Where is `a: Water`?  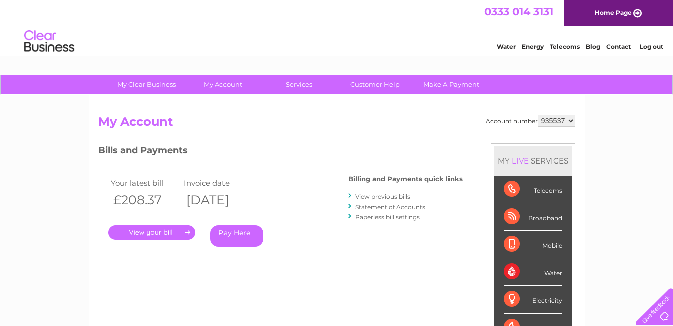
a: Water is located at coordinates (506, 46).